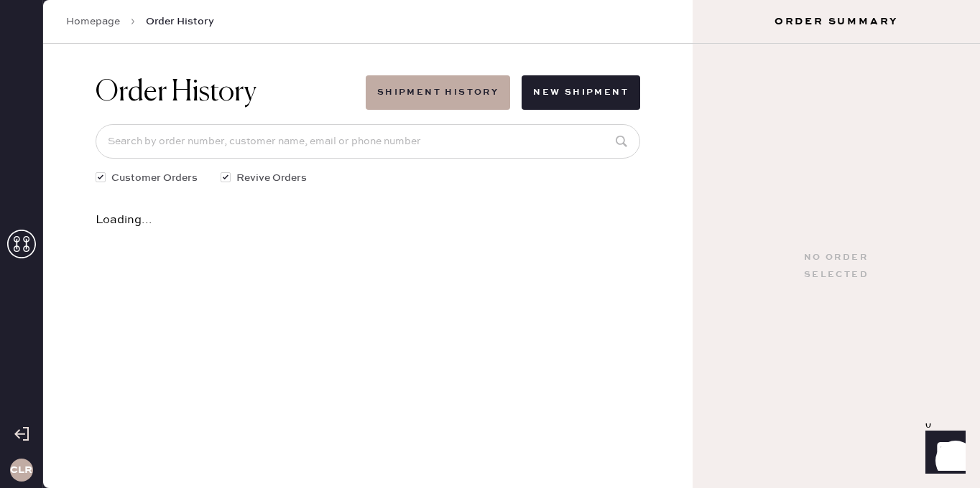 The width and height of the screenshot is (980, 488). Describe the element at coordinates (438, 92) in the screenshot. I see `button: Shipment History` at that location.